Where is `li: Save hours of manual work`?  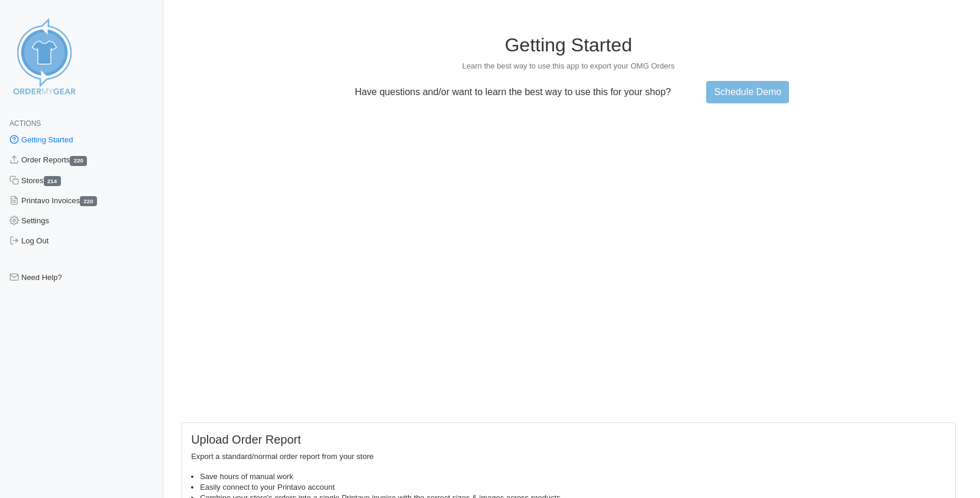 li: Save hours of manual work is located at coordinates (572, 477).